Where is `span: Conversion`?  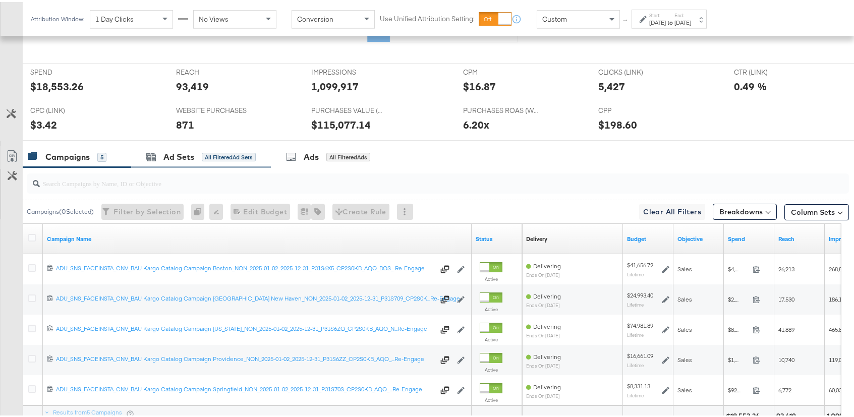
span: Conversion is located at coordinates (315, 17).